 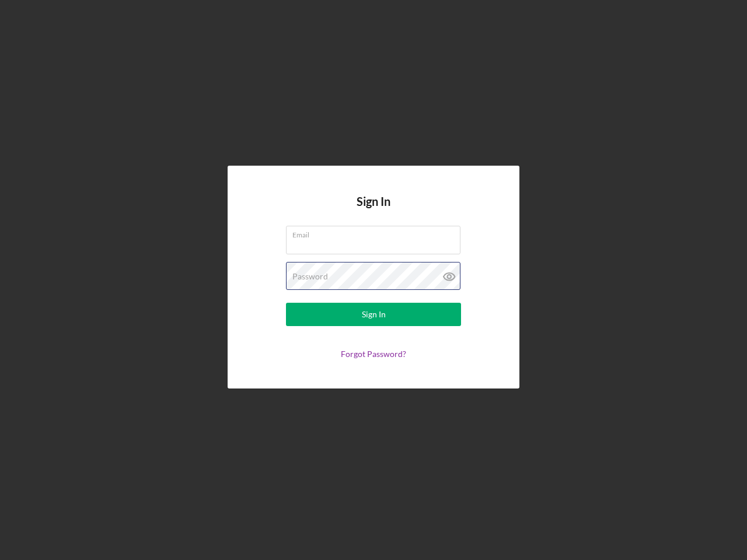 I want to click on h4: Sign In, so click(x=374, y=210).